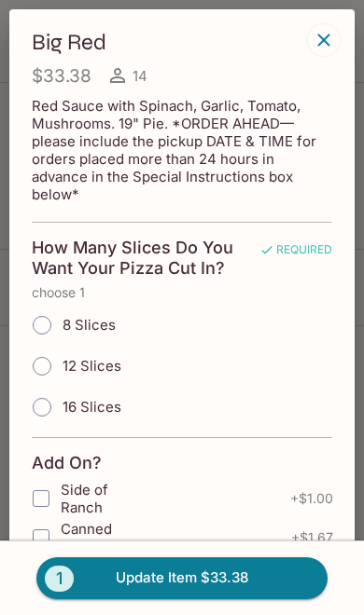 The image size is (364, 615). I want to click on span: 16 Slices, so click(91, 407).